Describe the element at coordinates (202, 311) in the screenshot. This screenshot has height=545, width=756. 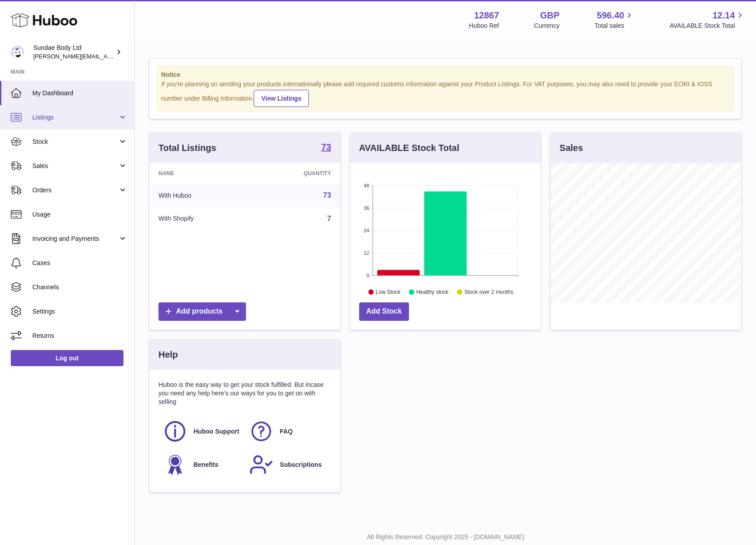
I see `a: Add products` at that location.